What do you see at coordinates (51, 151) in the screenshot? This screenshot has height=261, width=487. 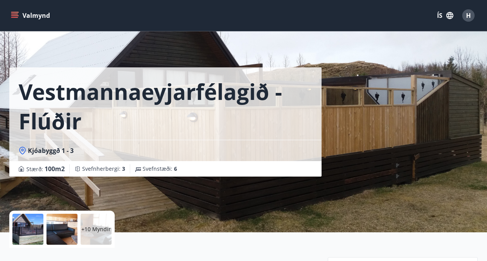 I see `span: Kjóabyggð 1 - 3` at bounding box center [51, 151].